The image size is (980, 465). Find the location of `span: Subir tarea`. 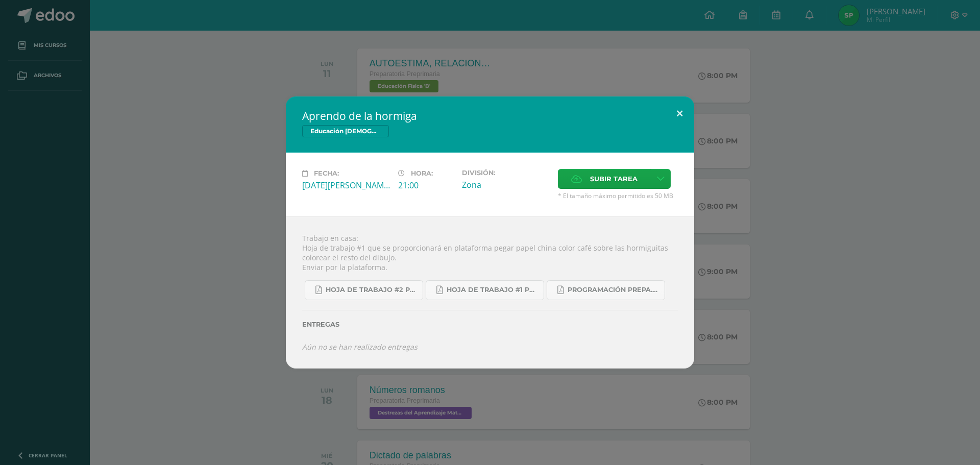

span: Subir tarea is located at coordinates (614, 179).